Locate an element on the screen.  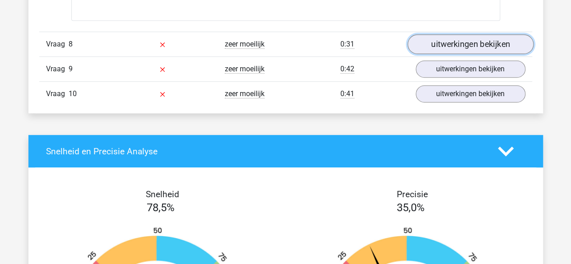
span: 10 is located at coordinates (73, 93).